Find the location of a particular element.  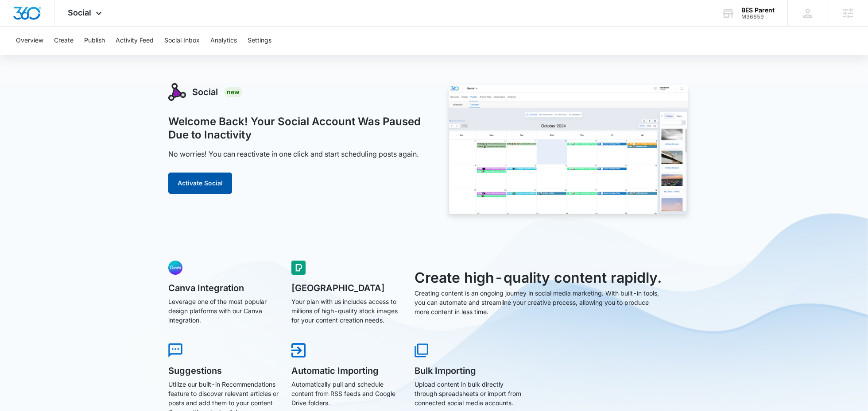

button: Analytics is located at coordinates (223, 41).